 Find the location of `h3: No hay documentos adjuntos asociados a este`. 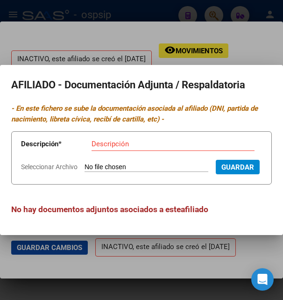

h3: No hay documentos adjuntos asociados a este is located at coordinates (141, 209).